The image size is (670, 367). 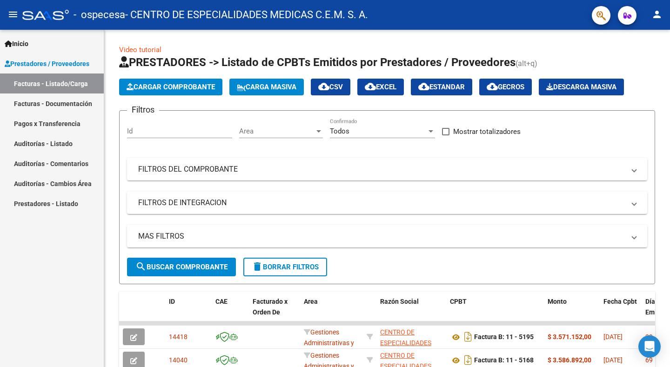 What do you see at coordinates (382, 169) in the screenshot?
I see `mat-panel-title: FILTROS DEL COMPROBANTE` at bounding box center [382, 169].